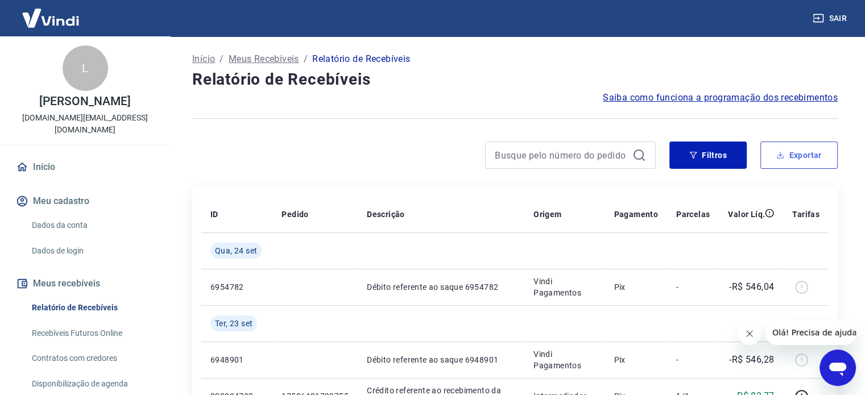 The image size is (865, 395). What do you see at coordinates (92, 358) in the screenshot?
I see `a: Contratos com credores` at bounding box center [92, 358].